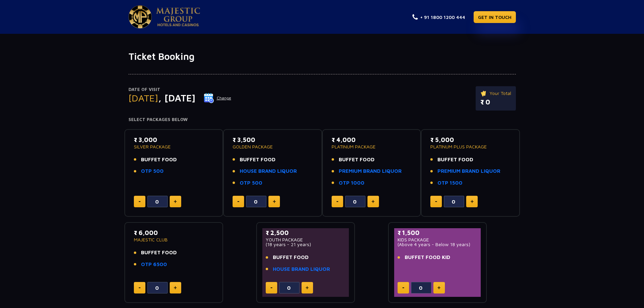 Image resolution: width=644 pixels, height=308 pixels. Describe the element at coordinates (470, 147) in the screenshot. I see `p: PLATINUM PLUS PACKAGE` at that location.